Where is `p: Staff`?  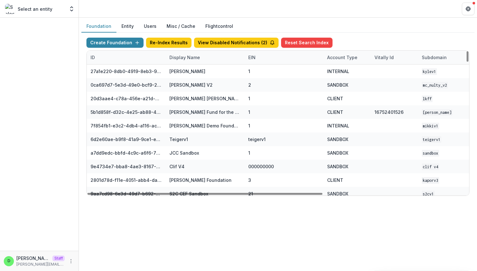
p: Staff is located at coordinates (58, 258).